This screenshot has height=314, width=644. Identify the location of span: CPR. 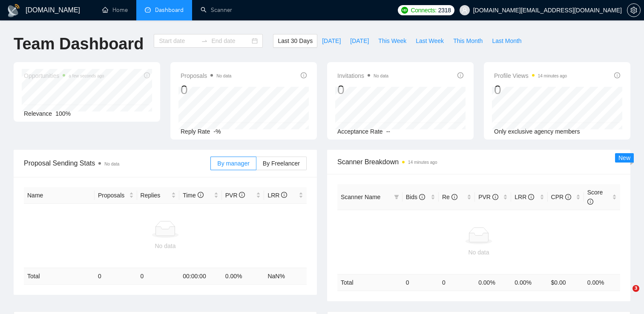
(561, 197).